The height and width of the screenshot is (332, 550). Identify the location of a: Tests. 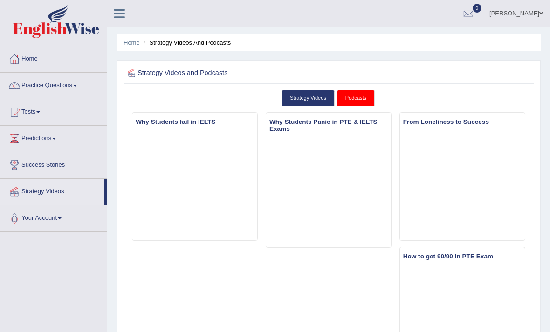
(54, 111).